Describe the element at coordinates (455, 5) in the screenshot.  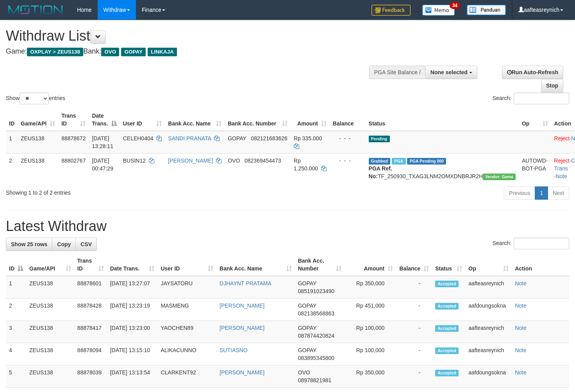
I see `span: 34` at that location.